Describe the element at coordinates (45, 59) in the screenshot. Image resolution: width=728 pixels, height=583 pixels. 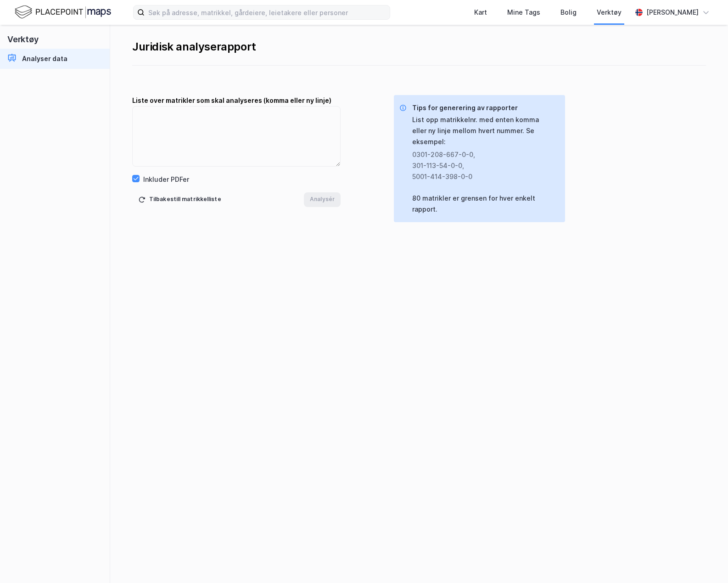
I see `div: Analyser data` at that location.